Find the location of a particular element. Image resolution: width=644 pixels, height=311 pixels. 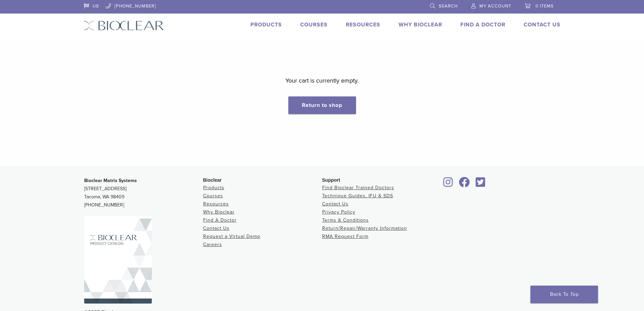

p: Your cart is currently empty. is located at coordinates (322, 81).